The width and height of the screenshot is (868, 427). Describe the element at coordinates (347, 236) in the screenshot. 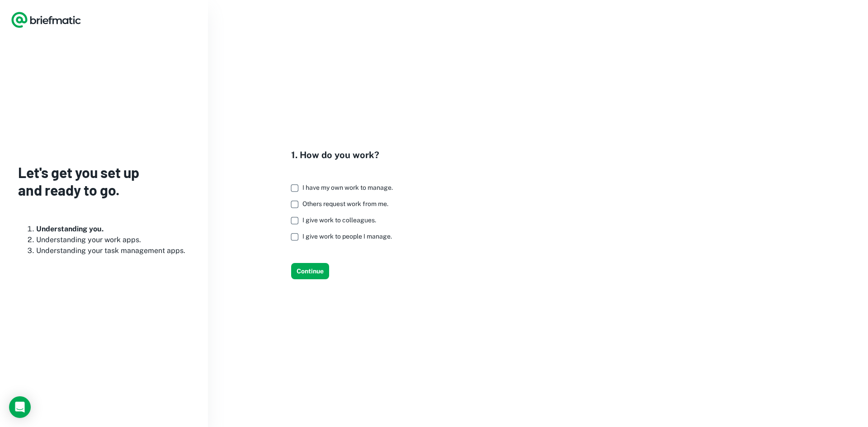

I see `span: I give work to people I manage.` at that location.